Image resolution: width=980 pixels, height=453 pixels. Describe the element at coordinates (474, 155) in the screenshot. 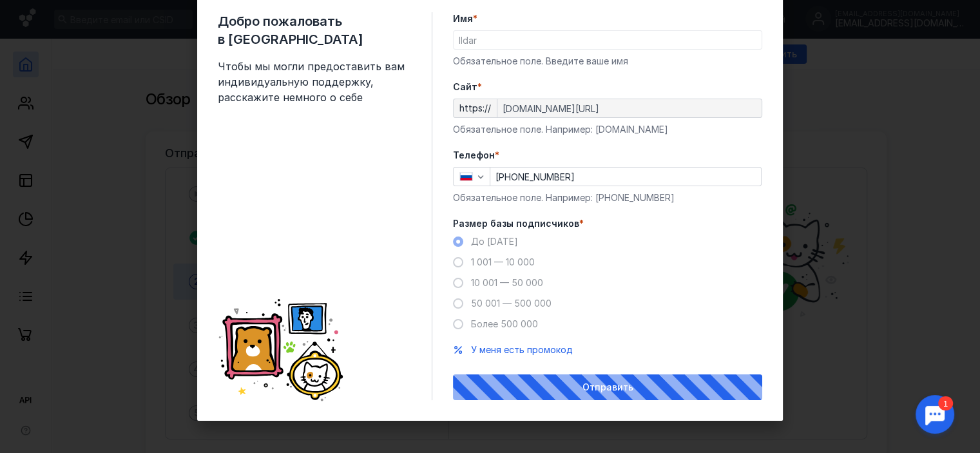

I see `span: Телефон` at that location.